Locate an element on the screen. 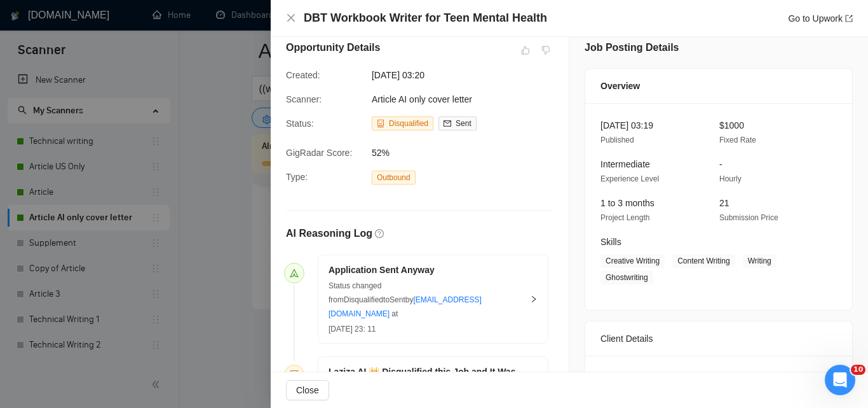 The height and width of the screenshot is (408, 868). span: Overview is located at coordinates (620, 85).